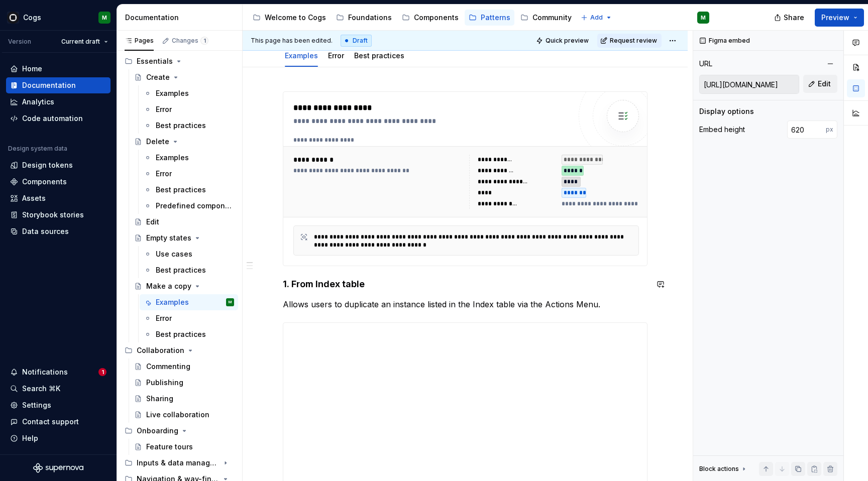 The height and width of the screenshot is (481, 868). What do you see at coordinates (190, 41) in the screenshot?
I see `div: Changes` at bounding box center [190, 41].